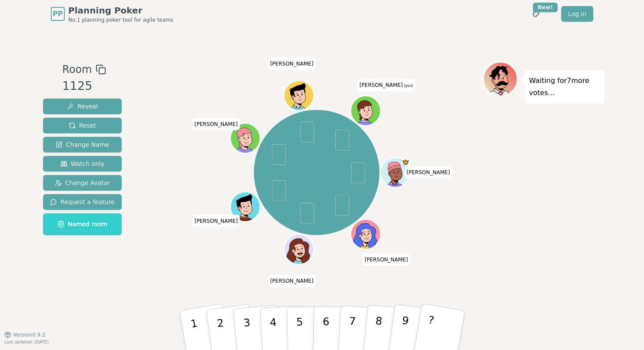 This screenshot has height=350, width=644. I want to click on span: Naomi is the host, so click(406, 162).